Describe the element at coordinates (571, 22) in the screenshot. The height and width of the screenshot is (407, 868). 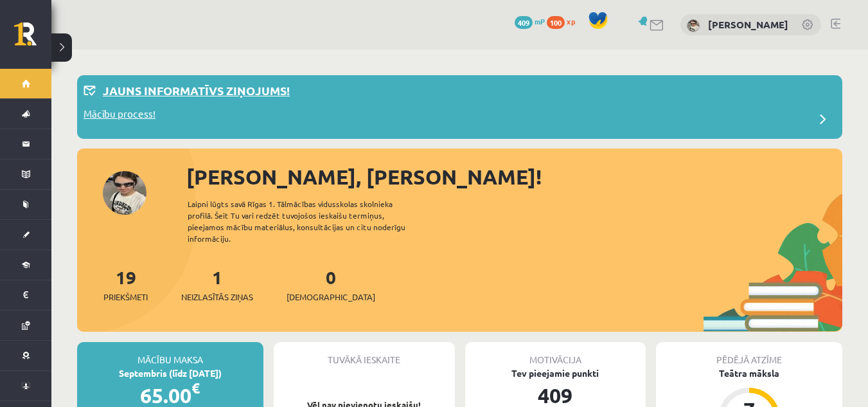
I see `span: xp` at that location.